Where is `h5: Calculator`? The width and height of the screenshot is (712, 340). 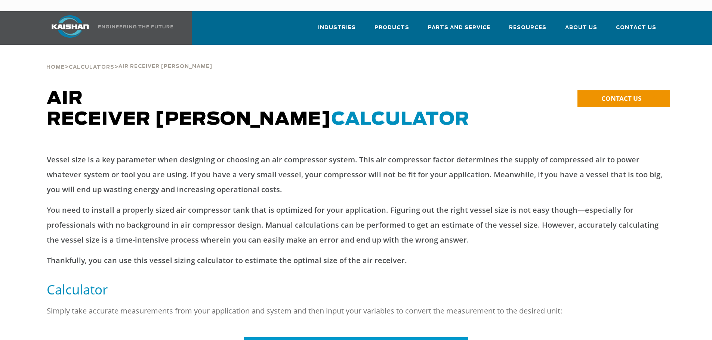
h5: Calculator is located at coordinates (356, 290).